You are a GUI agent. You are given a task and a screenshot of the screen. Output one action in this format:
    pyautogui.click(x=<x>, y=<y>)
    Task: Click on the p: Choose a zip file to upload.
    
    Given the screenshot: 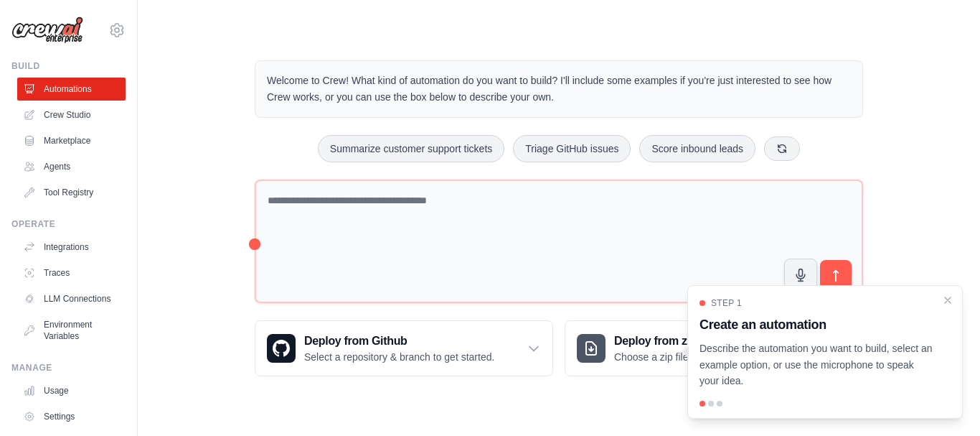 What is the action you would take?
    pyautogui.click(x=674, y=357)
    